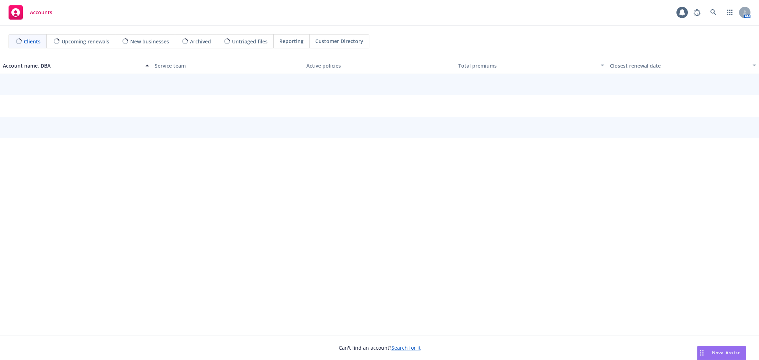  What do you see at coordinates (149, 41) in the screenshot?
I see `span: New businesses` at bounding box center [149, 41].